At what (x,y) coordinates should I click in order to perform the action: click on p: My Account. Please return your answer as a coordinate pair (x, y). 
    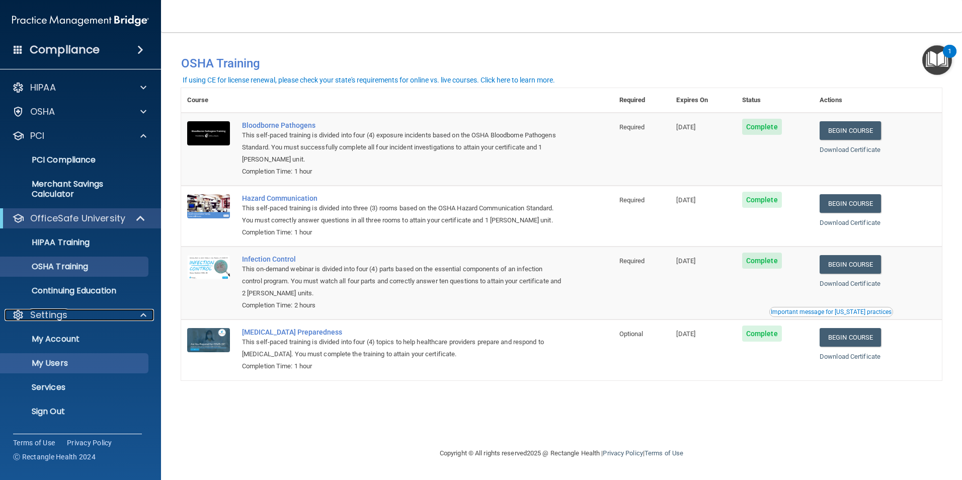
    Looking at the image, I should click on (75, 339).